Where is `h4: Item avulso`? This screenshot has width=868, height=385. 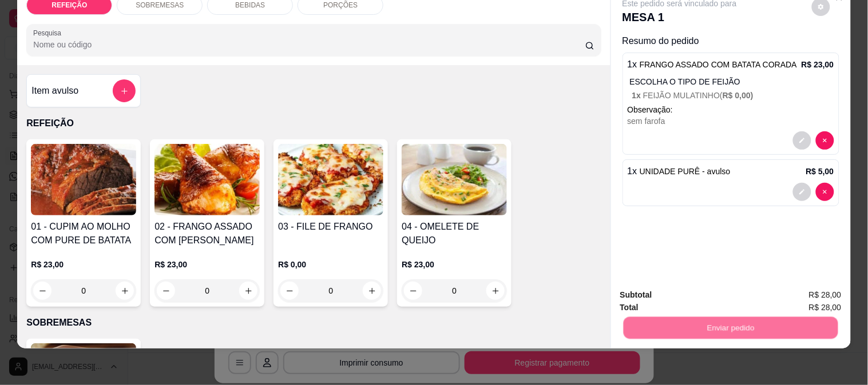 h4: Item avulso is located at coordinates (55, 91).